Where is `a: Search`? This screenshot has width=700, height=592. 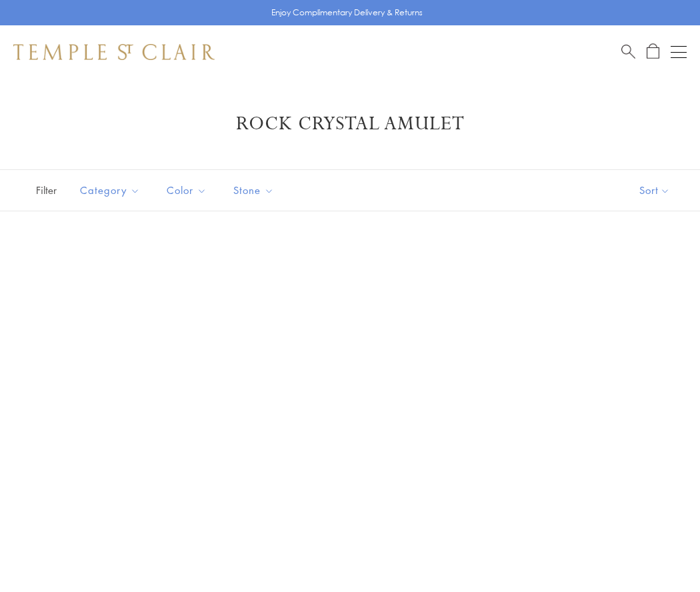
a: Search is located at coordinates (628, 51).